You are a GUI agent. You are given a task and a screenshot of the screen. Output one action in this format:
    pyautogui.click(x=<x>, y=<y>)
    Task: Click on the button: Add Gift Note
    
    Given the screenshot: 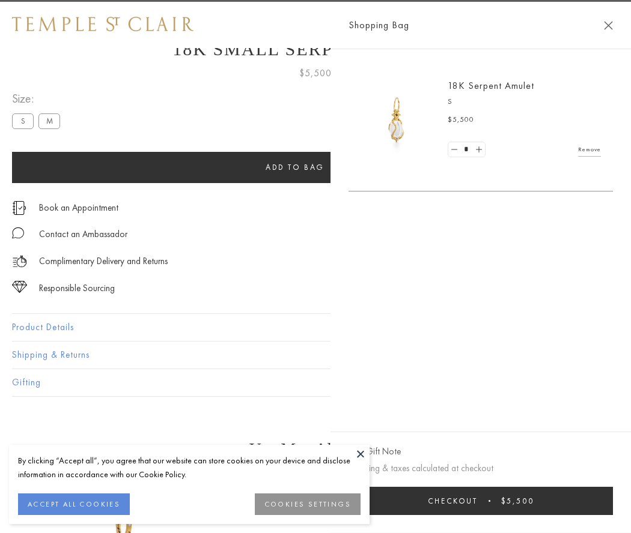 What is the action you would take?
    pyautogui.click(x=374, y=452)
    